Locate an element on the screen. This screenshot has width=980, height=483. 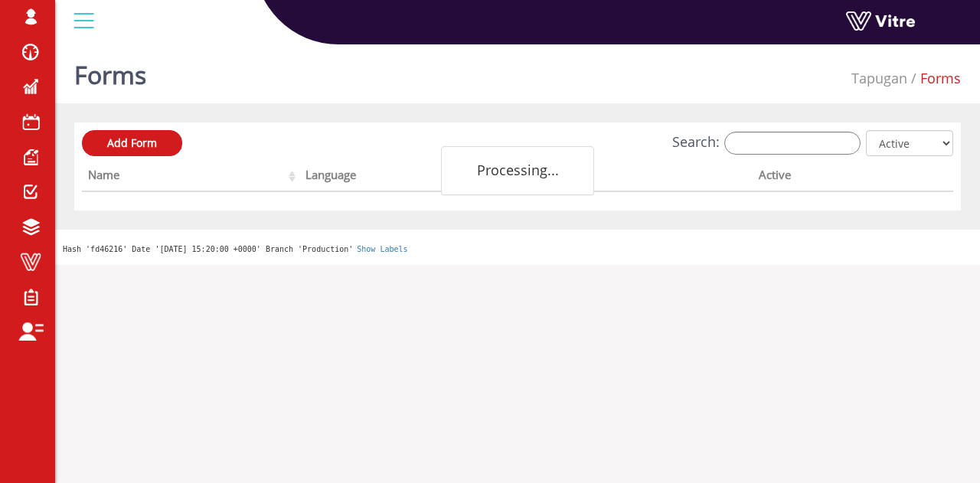
th: Company is located at coordinates (640, 178).